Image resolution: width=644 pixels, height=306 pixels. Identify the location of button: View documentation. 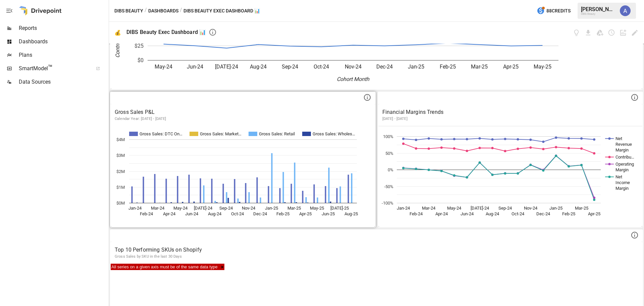
(576, 33).